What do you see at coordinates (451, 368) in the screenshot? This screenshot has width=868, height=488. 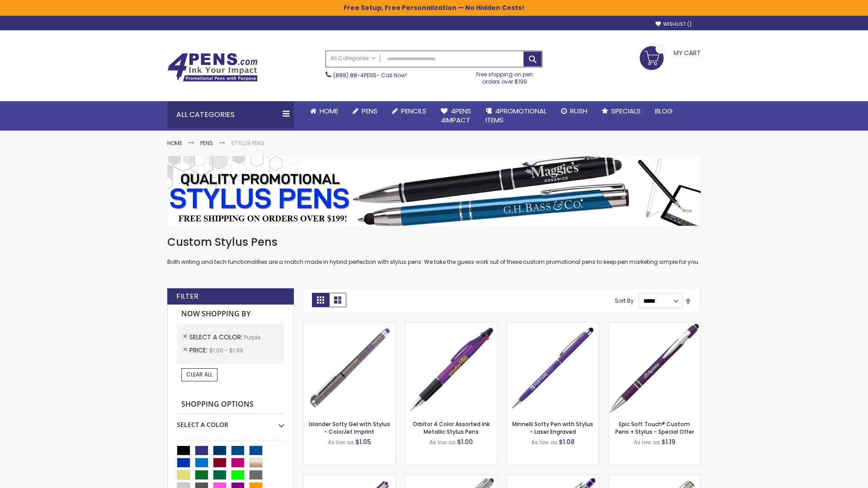 I see `img: Orbitor 4 Color Assorted Ink Metallic Stylus Pens-Purple` at bounding box center [451, 368].